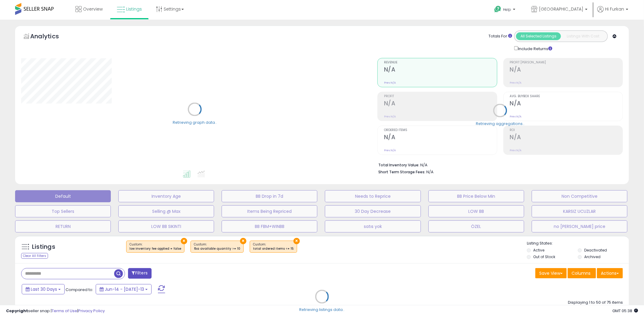 This screenshot has width=644, height=317. What do you see at coordinates (322, 310) in the screenshot?
I see `div: Retrieving listings data..` at bounding box center [322, 310].